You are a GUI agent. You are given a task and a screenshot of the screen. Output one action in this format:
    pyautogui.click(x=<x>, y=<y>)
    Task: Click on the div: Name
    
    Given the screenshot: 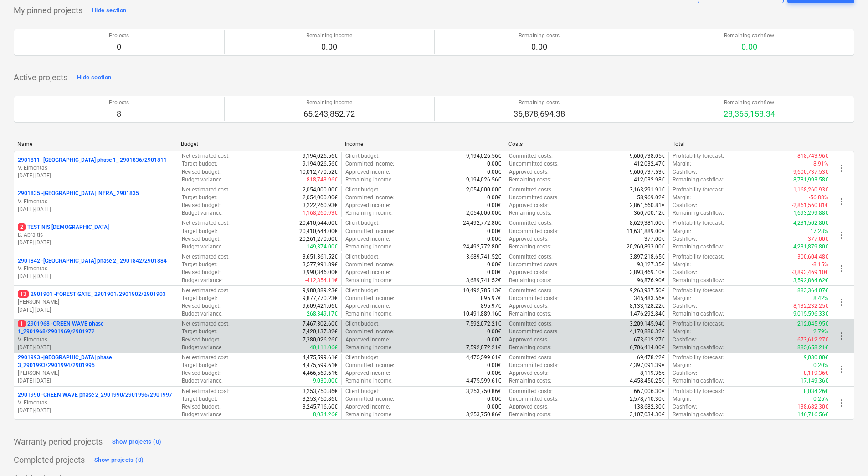 What is the action you would take?
    pyautogui.click(x=95, y=144)
    